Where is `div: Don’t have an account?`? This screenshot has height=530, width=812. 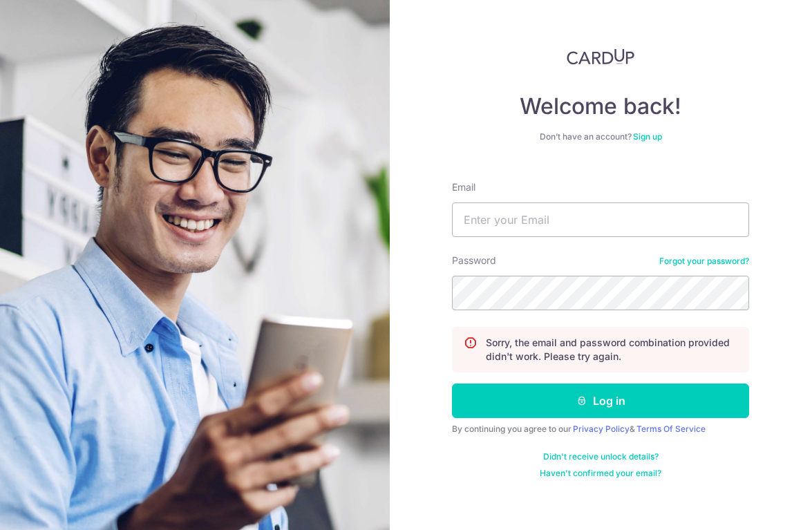
div: Don’t have an account? is located at coordinates (600, 137).